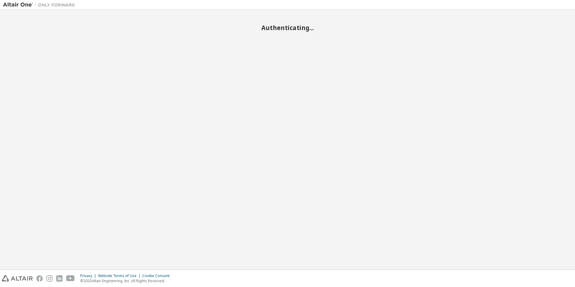 The image size is (575, 287). I want to click on img: facebook.svg, so click(39, 278).